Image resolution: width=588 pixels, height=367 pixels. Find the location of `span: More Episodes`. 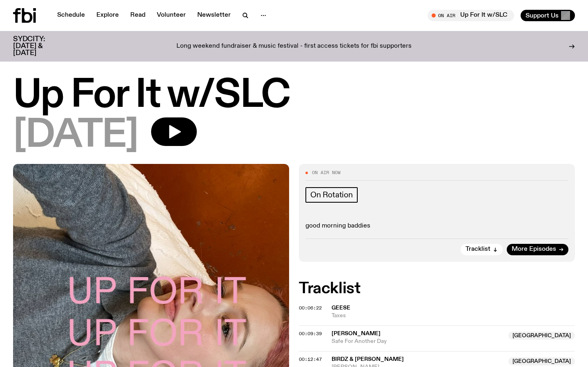

span: More Episodes is located at coordinates (534, 249).